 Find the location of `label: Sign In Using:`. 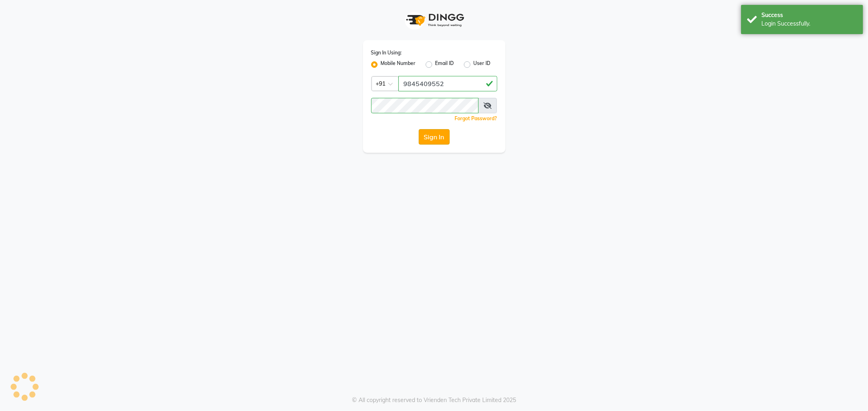

label: Sign In Using: is located at coordinates (386, 53).